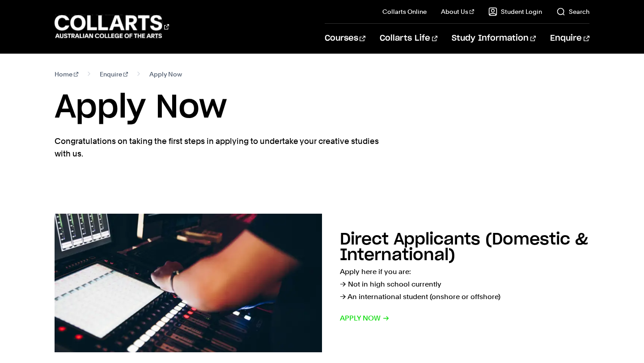  What do you see at coordinates (112, 26) in the screenshot?
I see `div: Go to homepage` at bounding box center [112, 26].